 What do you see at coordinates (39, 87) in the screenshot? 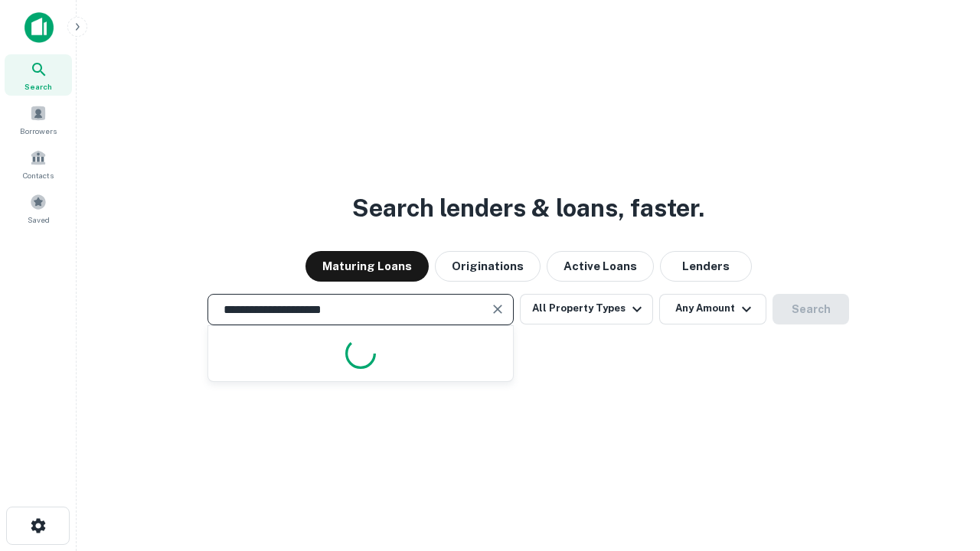
I see `span: Search` at bounding box center [39, 87].